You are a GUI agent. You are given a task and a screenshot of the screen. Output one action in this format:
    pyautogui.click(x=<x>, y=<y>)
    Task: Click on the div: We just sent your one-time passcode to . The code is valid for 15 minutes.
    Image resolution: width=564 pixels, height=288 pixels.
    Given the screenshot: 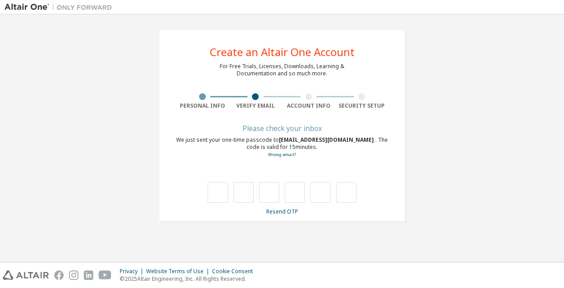 What is the action you would take?
    pyautogui.click(x=282, y=147)
    